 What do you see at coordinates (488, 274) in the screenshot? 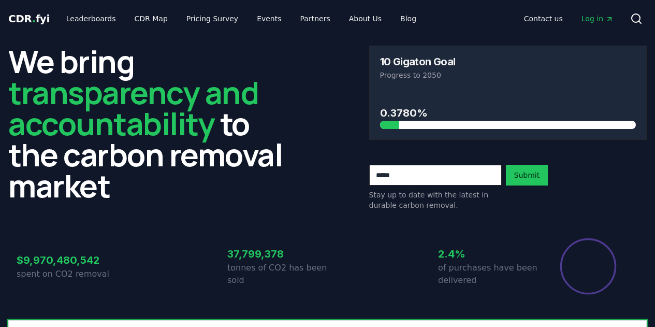
I see `p: of purchases have been delivered` at bounding box center [488, 274].